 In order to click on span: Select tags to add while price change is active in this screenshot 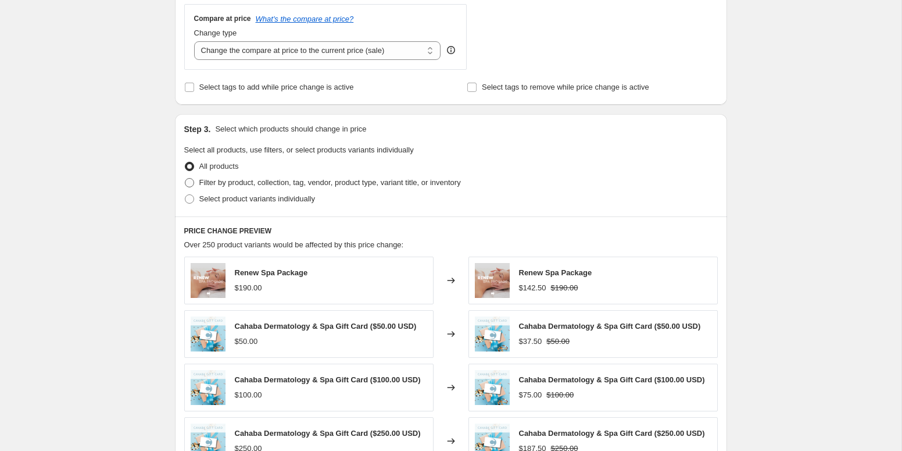, I will do `click(277, 87)`.